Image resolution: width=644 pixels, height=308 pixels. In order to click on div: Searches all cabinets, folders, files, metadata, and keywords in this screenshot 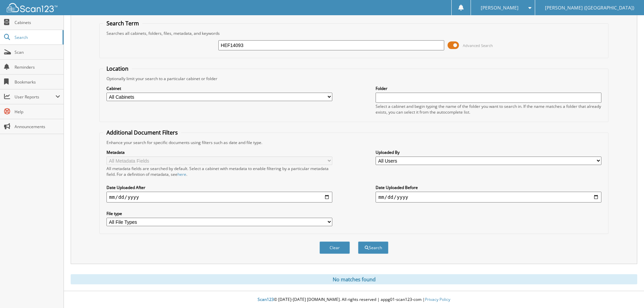, I will do `click(354, 33)`.